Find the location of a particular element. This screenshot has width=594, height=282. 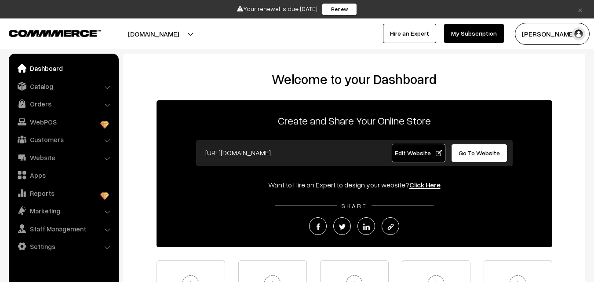

a: Dashboard is located at coordinates (63, 68).